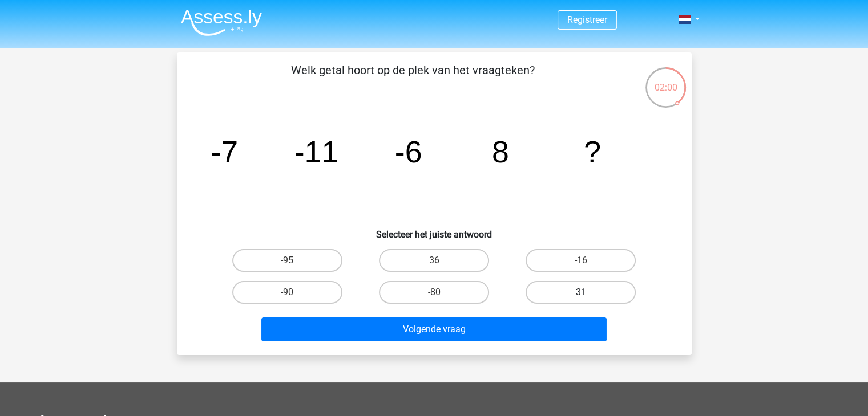  I want to click on img: Assessly, so click(222, 22).